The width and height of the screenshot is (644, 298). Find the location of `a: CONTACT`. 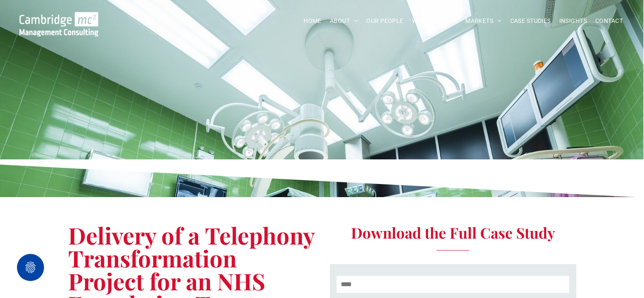

a: CONTACT is located at coordinates (609, 21).